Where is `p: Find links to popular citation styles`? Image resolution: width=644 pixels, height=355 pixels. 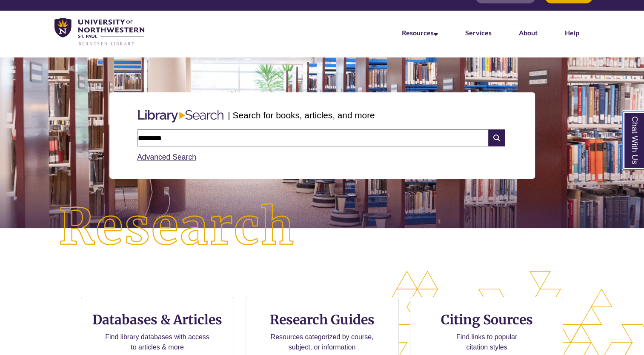 p: Find links to popular citation styles is located at coordinates (487, 342).